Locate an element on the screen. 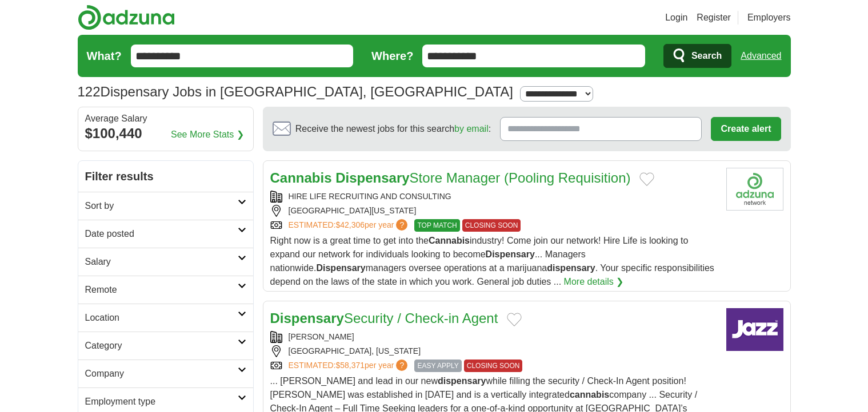 Image resolution: width=868 pixels, height=412 pixels. a: Date posted is located at coordinates (166, 234).